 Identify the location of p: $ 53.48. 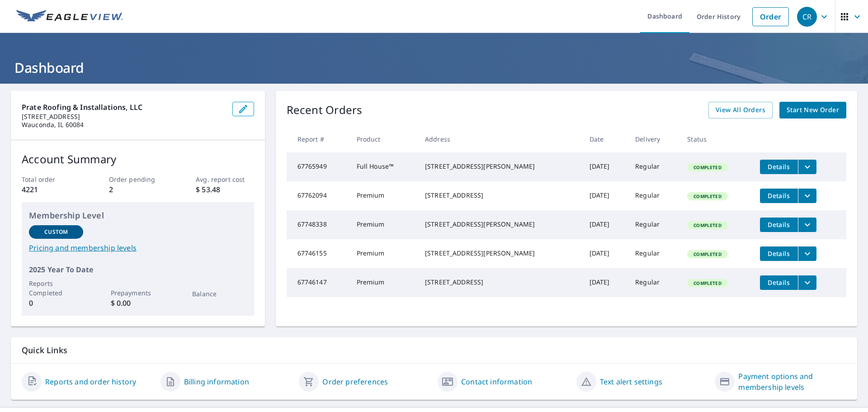
(225, 190).